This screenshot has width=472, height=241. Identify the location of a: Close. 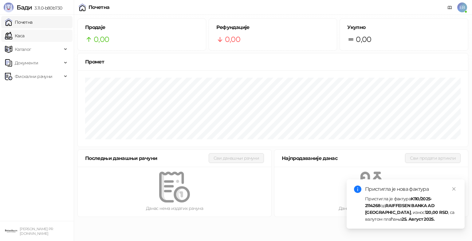
(454, 189).